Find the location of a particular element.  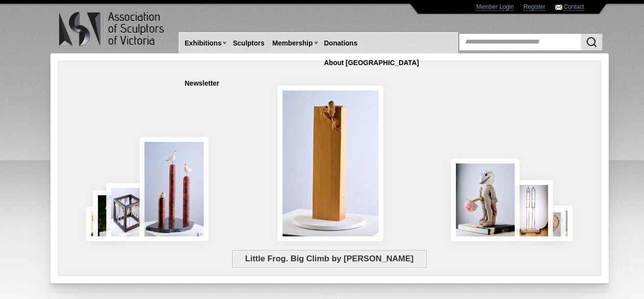

a: Membership is located at coordinates (292, 43).